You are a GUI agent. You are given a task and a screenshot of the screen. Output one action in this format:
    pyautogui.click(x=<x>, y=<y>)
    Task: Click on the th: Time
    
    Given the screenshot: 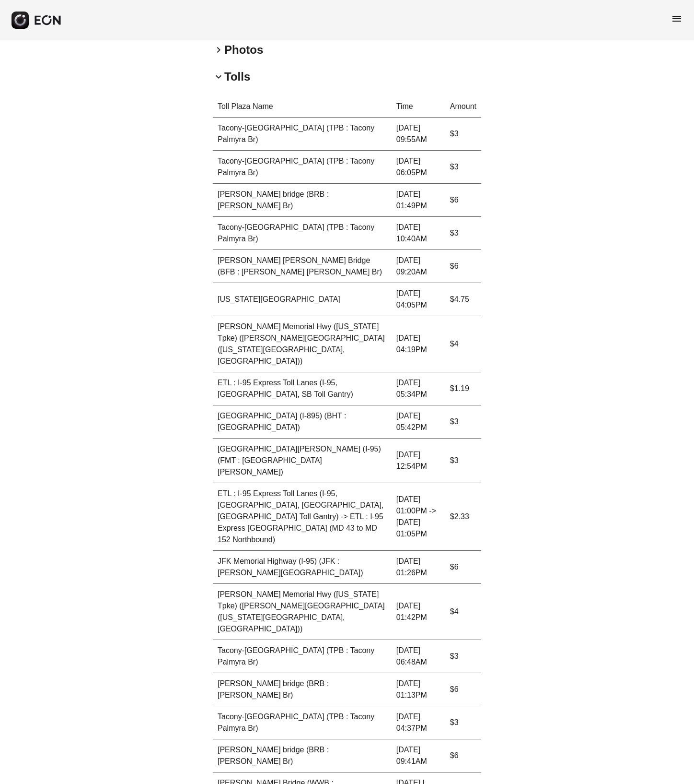 What is the action you would take?
    pyautogui.click(x=418, y=106)
    